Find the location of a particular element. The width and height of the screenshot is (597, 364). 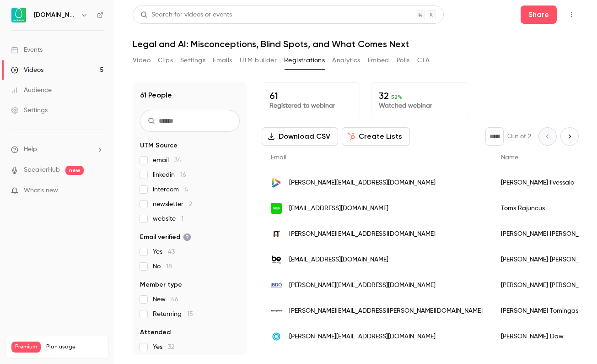

button: Registrations is located at coordinates (304, 61).